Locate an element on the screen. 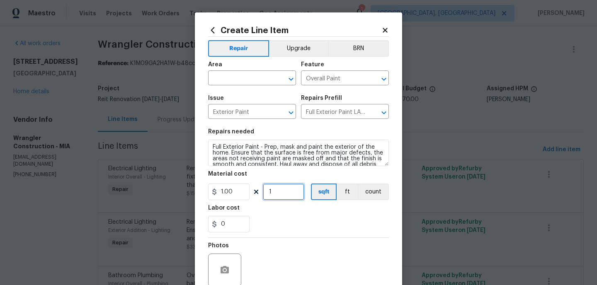 This screenshot has height=285, width=597. h5: Labor cost is located at coordinates (224, 208).